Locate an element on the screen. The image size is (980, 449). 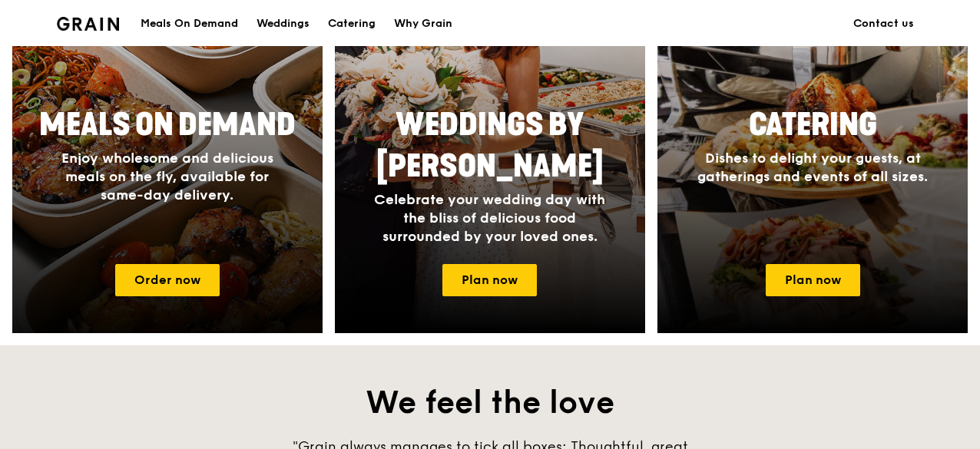
a: Order now is located at coordinates (167, 280).